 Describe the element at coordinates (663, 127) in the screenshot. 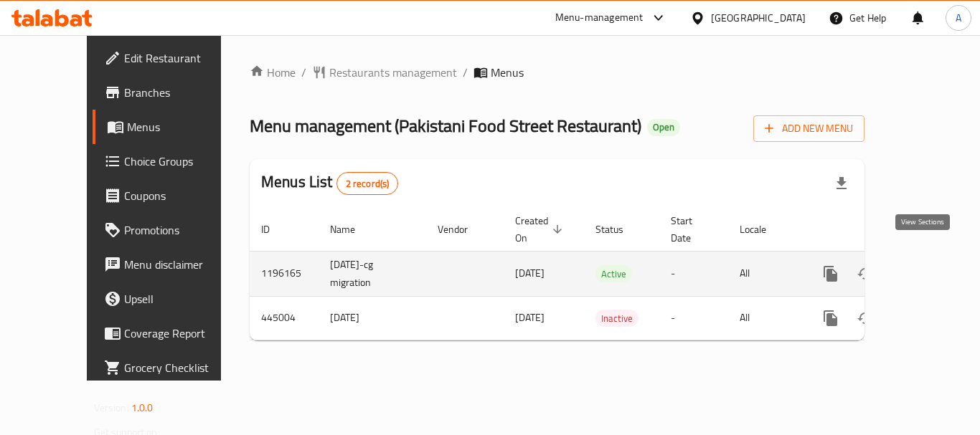

I see `span: Open` at that location.